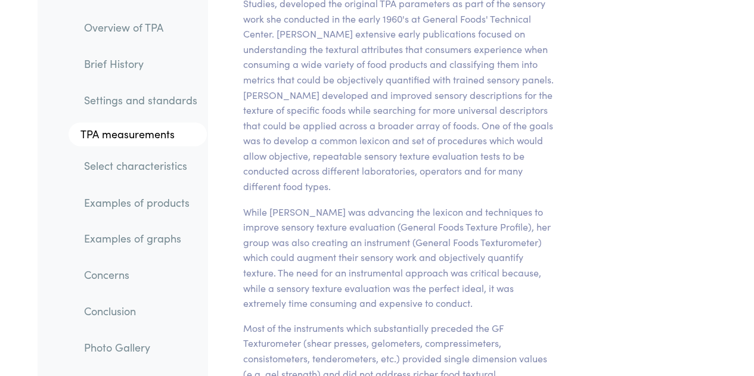 The image size is (754, 376). Describe the element at coordinates (141, 203) in the screenshot. I see `a: Examples of products` at that location.